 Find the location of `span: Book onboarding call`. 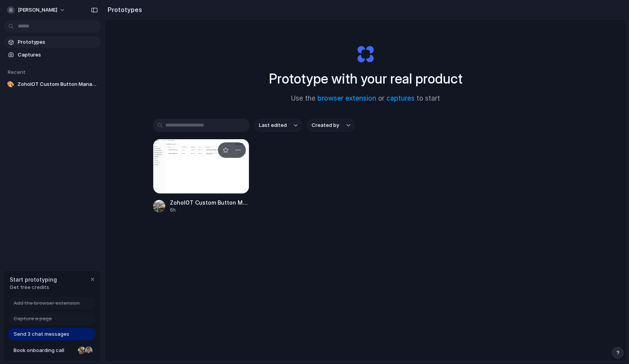

span: Book onboarding call is located at coordinates (44, 350).